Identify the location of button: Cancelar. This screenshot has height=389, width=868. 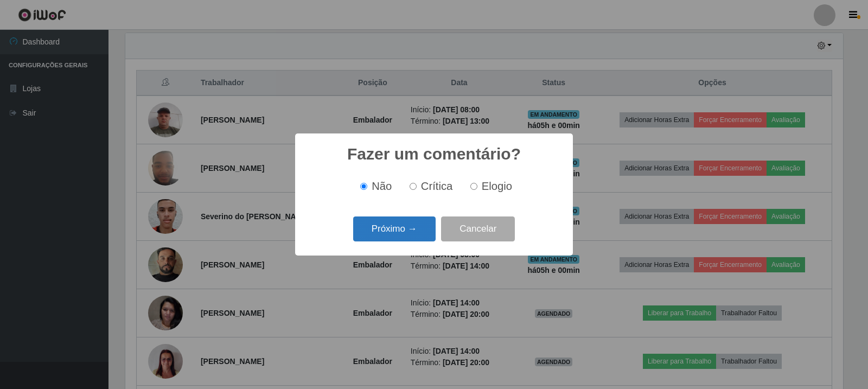
(478, 229).